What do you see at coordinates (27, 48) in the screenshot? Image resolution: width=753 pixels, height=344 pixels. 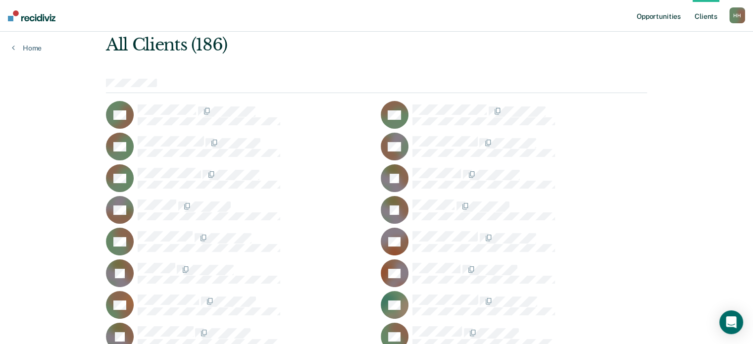 I see `a: Home` at bounding box center [27, 48].